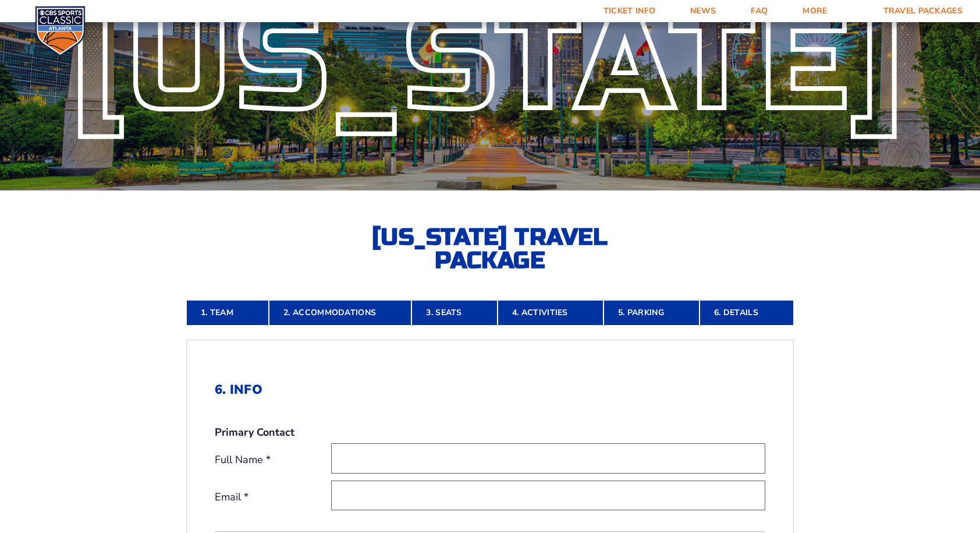 Image resolution: width=980 pixels, height=533 pixels. What do you see at coordinates (651, 313) in the screenshot?
I see `a: 5. Parking` at bounding box center [651, 313].